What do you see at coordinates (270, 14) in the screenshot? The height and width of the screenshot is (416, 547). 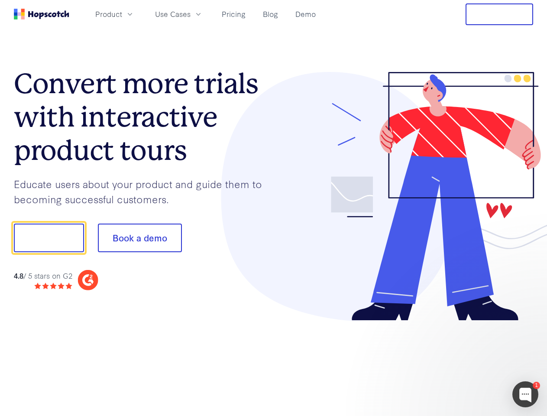 I see `a: Blog` at bounding box center [270, 14].